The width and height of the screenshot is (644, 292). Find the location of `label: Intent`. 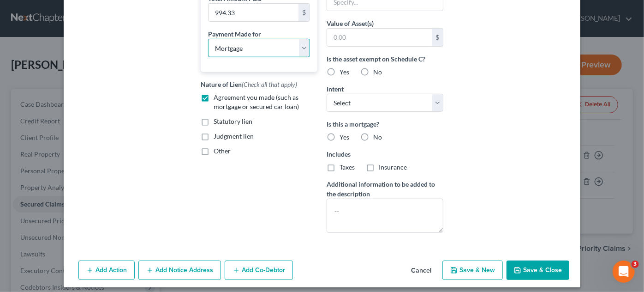

label: Intent is located at coordinates (335, 89).